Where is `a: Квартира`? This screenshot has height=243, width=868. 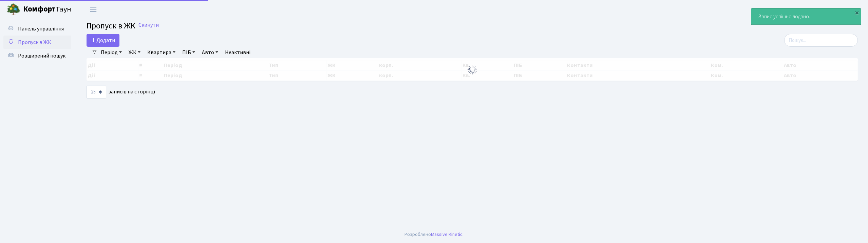
a: Квартира is located at coordinates (162, 52).